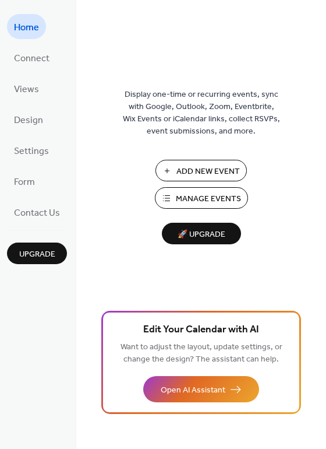 Image resolution: width=326 pixels, height=449 pixels. I want to click on a: Form, so click(24, 181).